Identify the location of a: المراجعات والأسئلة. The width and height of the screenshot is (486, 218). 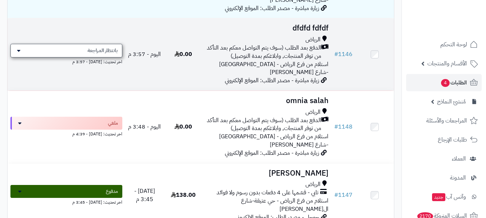
(444, 121).